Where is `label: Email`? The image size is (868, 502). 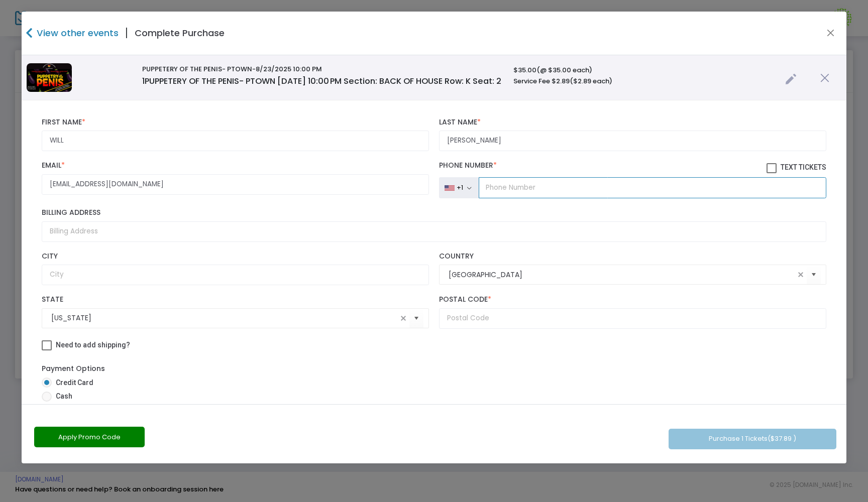
label: Email is located at coordinates (235, 166).